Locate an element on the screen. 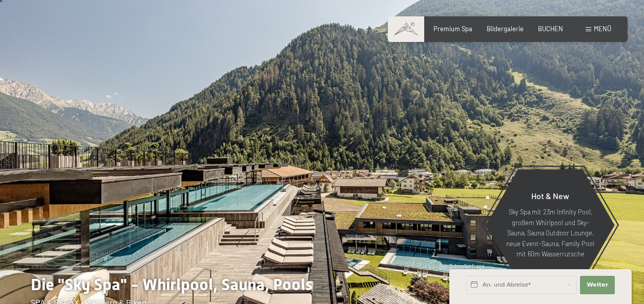 The image size is (644, 304). button: Weiter is located at coordinates (597, 285).